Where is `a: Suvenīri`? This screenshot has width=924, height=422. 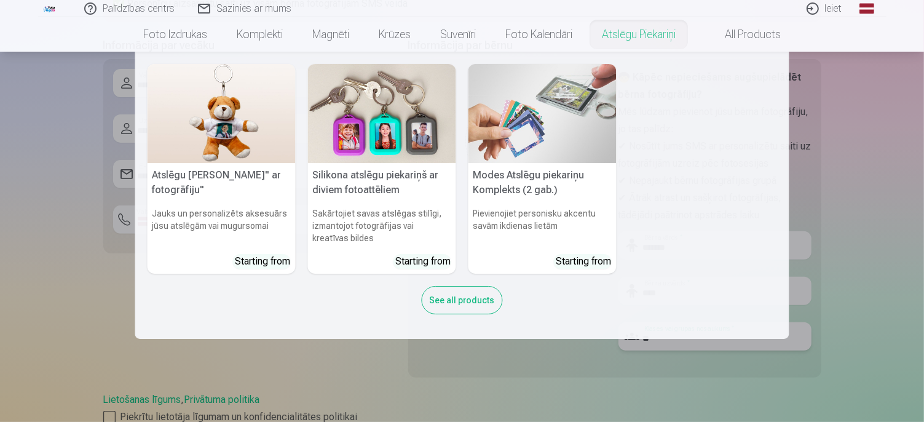
a: Suvenīri is located at coordinates (458, 34).